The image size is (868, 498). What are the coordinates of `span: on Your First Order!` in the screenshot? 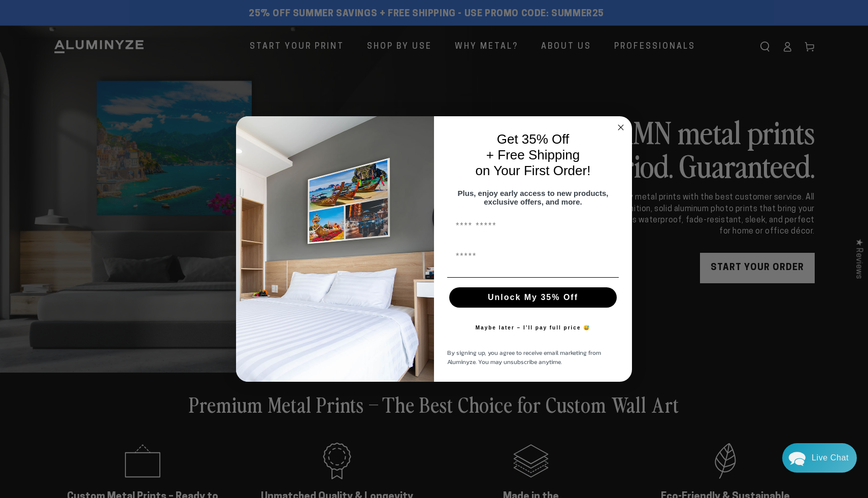 It's located at (533, 171).